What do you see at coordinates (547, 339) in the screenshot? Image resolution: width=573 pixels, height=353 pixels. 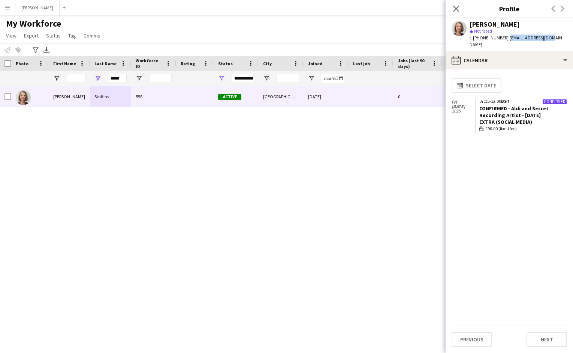 I see `button: Next` at bounding box center [547, 339].